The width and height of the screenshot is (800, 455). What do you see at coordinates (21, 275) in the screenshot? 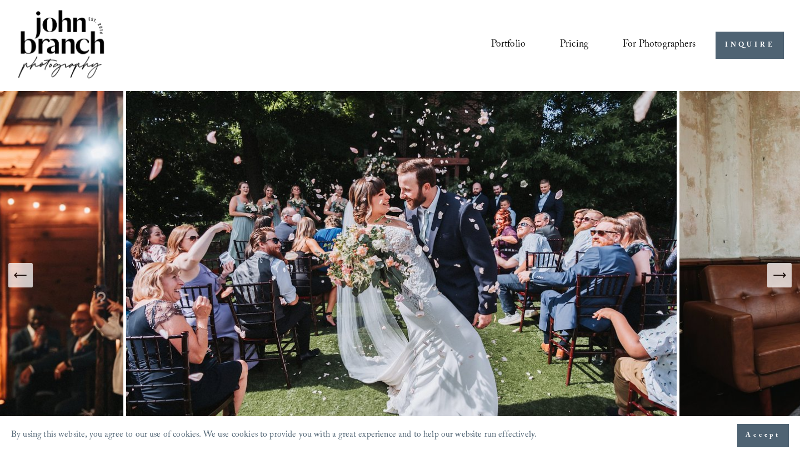
I see `button: Previous Slide` at bounding box center [21, 275].